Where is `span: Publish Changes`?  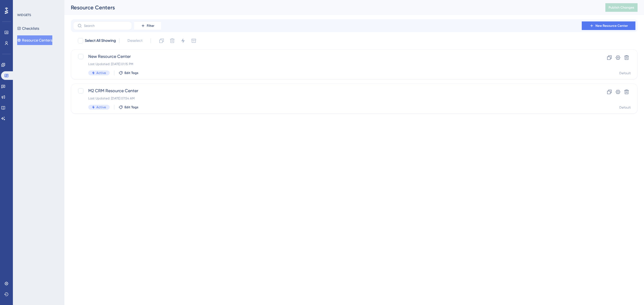 span: Publish Changes is located at coordinates (621, 8).